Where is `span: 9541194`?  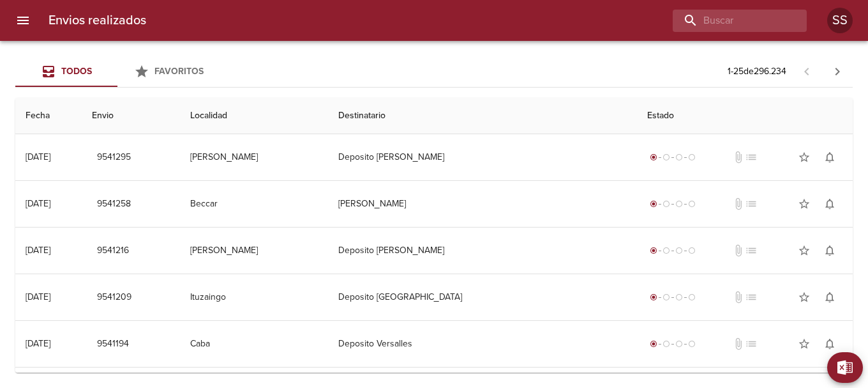
span: 9541194 is located at coordinates (113, 344).